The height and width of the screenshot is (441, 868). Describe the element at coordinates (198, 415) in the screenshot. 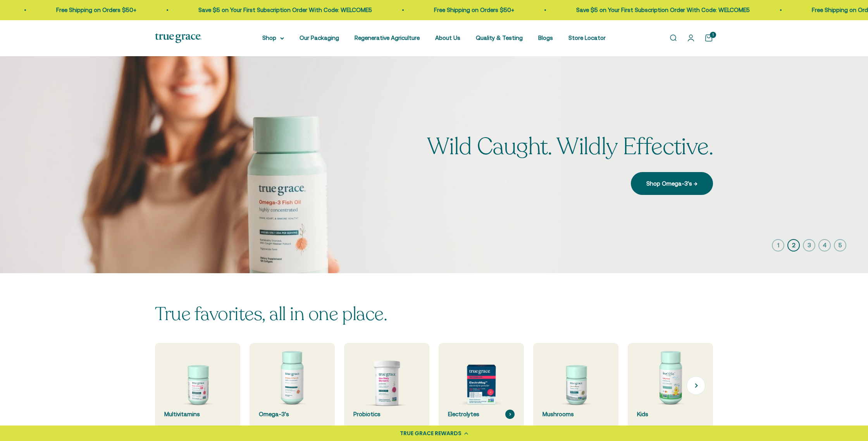

I see `div: Multivitamins` at that location.